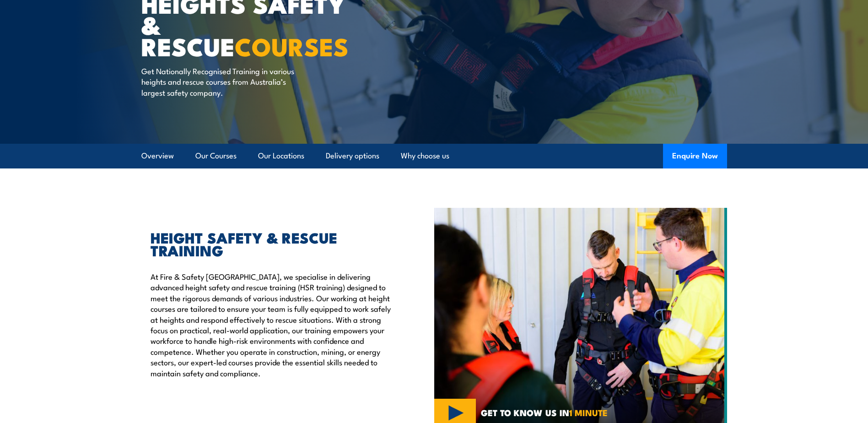  What do you see at coordinates (158, 156) in the screenshot?
I see `a: Overview` at bounding box center [158, 156].